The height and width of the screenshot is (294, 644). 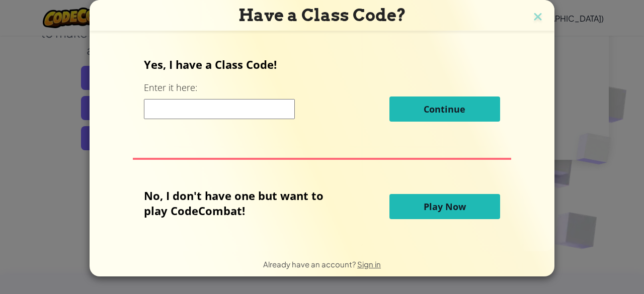 What do you see at coordinates (445, 206) in the screenshot?
I see `button: Play Now` at bounding box center [445, 206].